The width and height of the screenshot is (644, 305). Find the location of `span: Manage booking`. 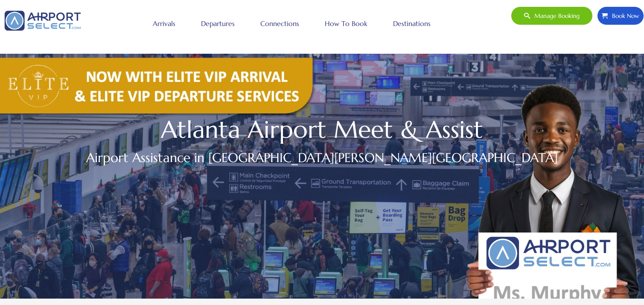

span: Manage booking is located at coordinates (554, 16).